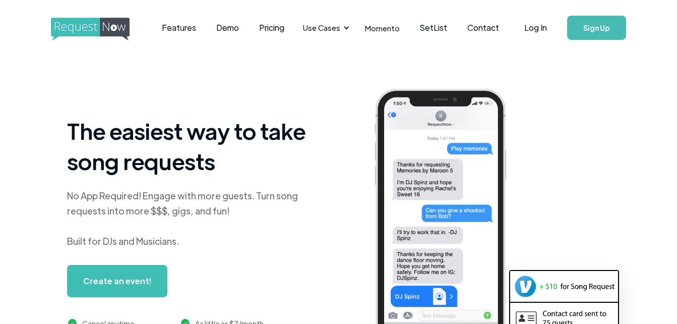  What do you see at coordinates (227, 28) in the screenshot?
I see `a: Demo` at bounding box center [227, 28].